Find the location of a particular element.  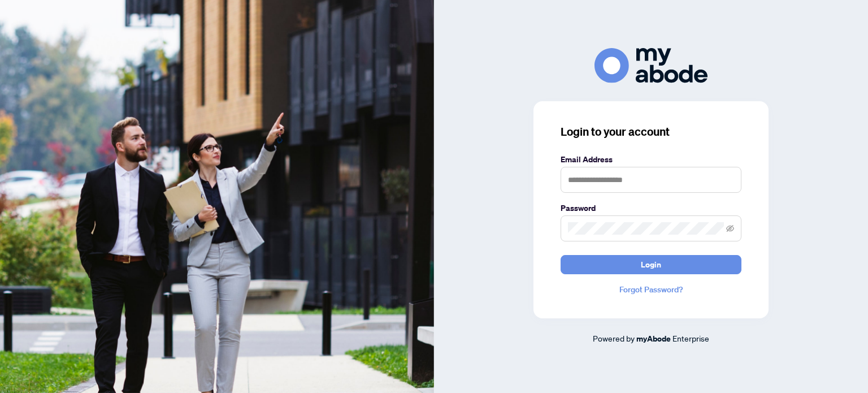

span: Login is located at coordinates (652, 264).